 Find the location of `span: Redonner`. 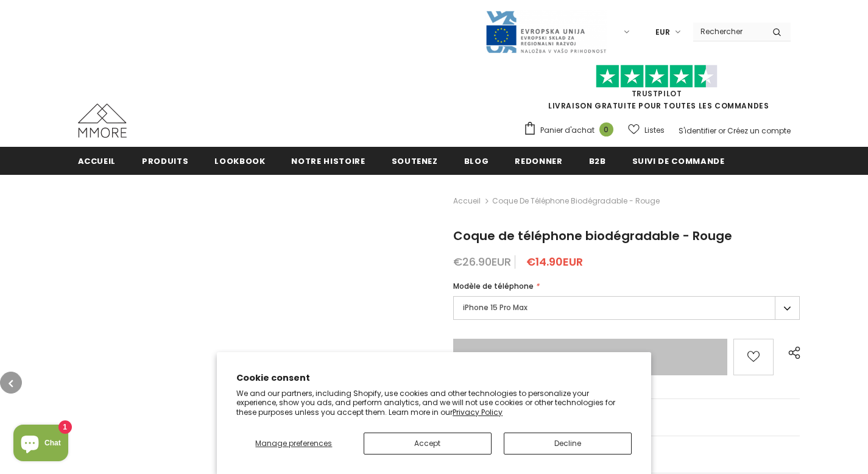

span: Redonner is located at coordinates (538, 161).